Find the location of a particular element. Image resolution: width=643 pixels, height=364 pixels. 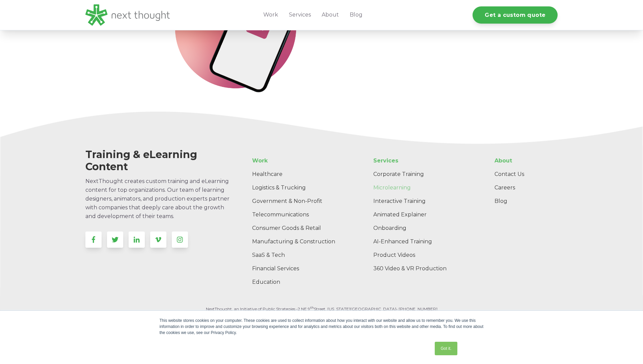

a: Animated Explainer is located at coordinates (423, 215).